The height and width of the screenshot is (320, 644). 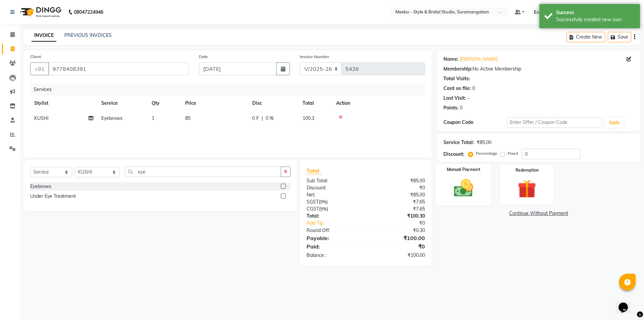 I want to click on span: 85, so click(x=188, y=118).